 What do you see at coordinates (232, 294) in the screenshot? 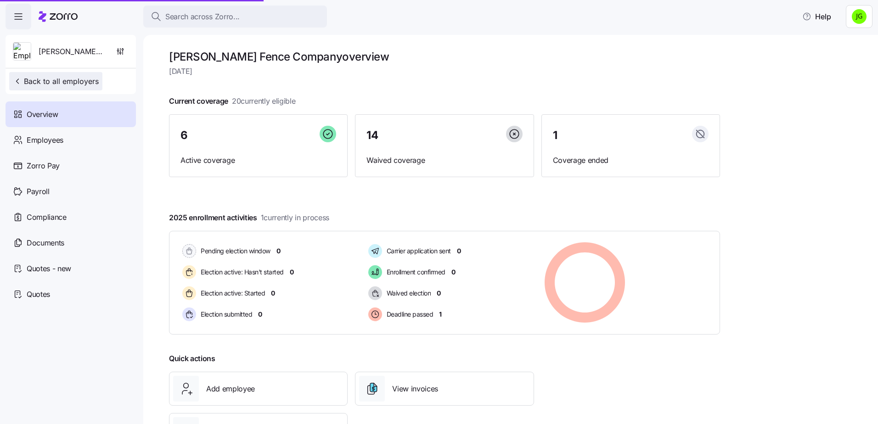
I see `span: Election active: Started` at bounding box center [232, 294].